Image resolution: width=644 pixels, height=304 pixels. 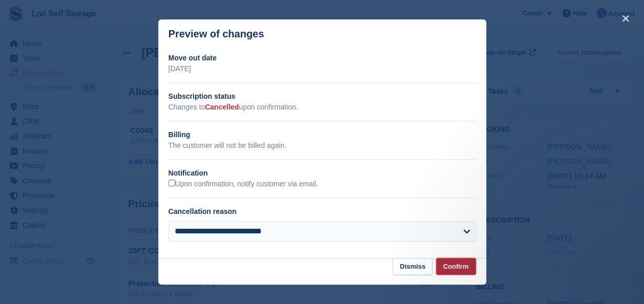 I want to click on button: close, so click(x=625, y=18).